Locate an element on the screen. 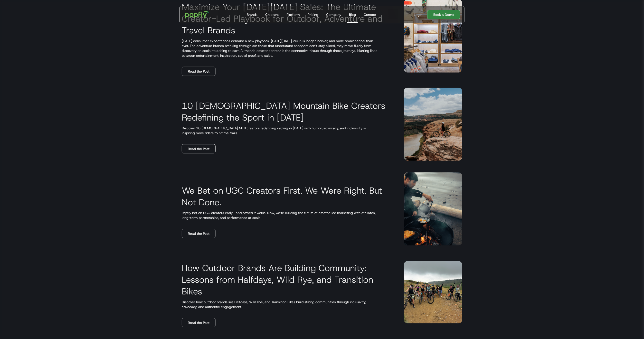 The width and height of the screenshot is (644, 339). div: Contact is located at coordinates (370, 15).